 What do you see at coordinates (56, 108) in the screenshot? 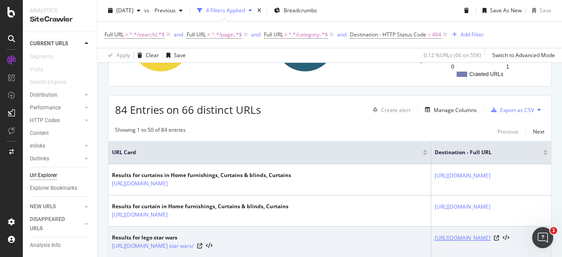
I see `a: Performance` at bounding box center [56, 108].